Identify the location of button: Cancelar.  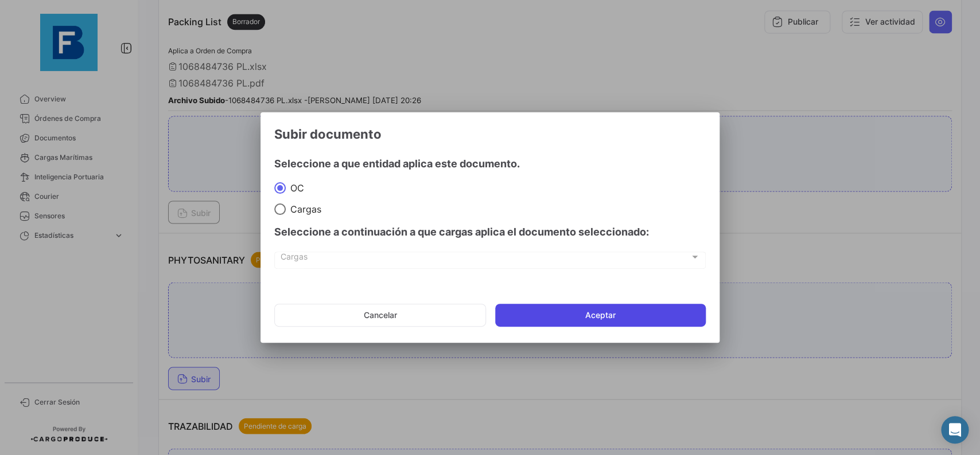
(379, 315).